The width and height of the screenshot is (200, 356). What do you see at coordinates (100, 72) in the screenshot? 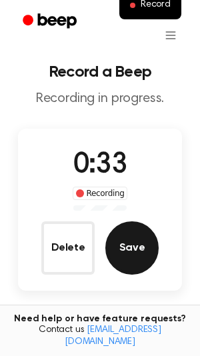
I see `h1: Record a Beep` at bounding box center [100, 72].